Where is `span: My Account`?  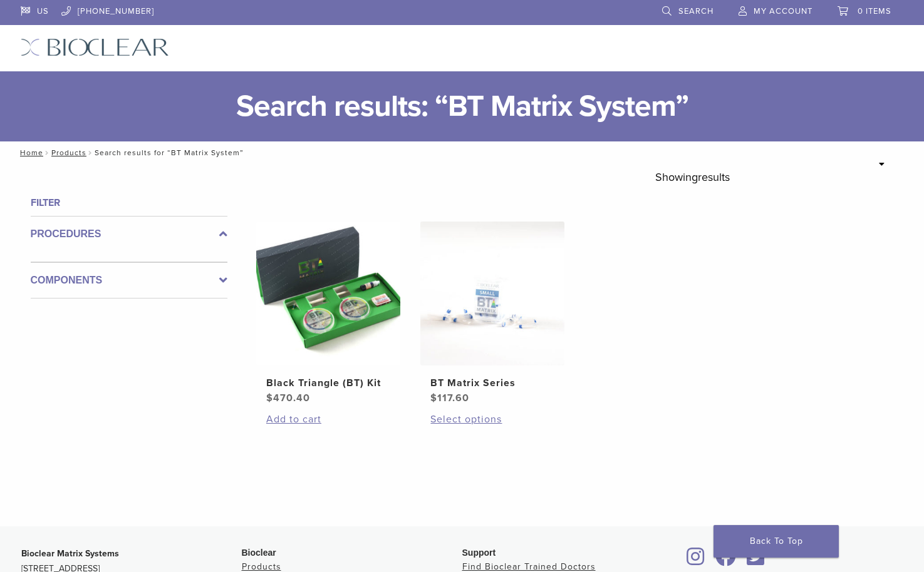 span: My Account is located at coordinates (783, 11).